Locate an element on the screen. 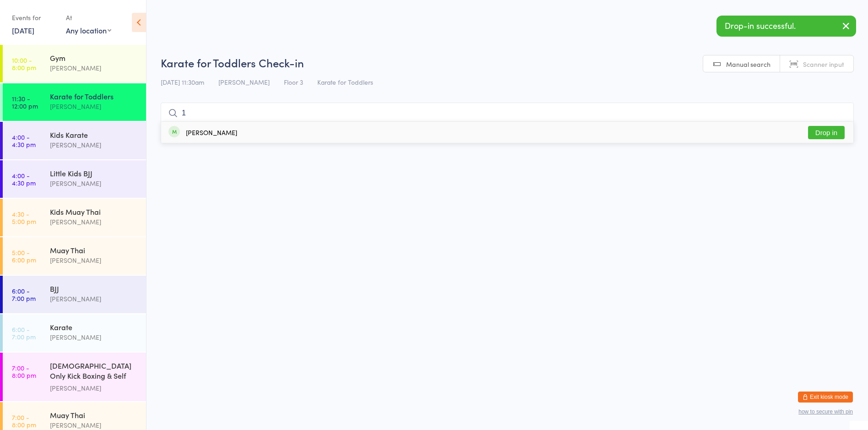 This screenshot has height=430, width=868. div: Drop-in successful. is located at coordinates (786, 26).